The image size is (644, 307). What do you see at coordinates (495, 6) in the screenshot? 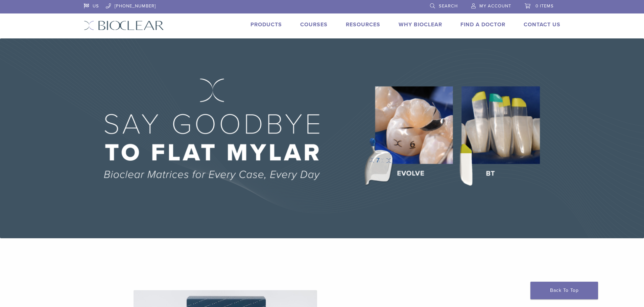
I see `span: My Account` at bounding box center [495, 6].